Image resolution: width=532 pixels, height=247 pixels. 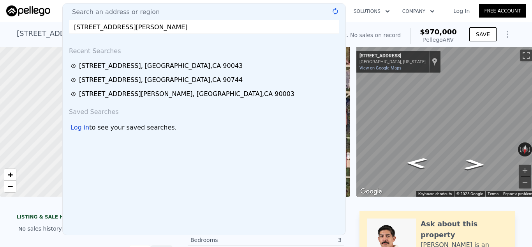 What do you see at coordinates (95, 228) in the screenshot?
I see `div: No sales history record for this property.` at bounding box center [95, 228].